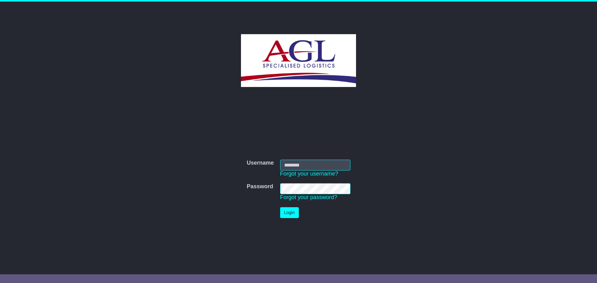 The image size is (597, 283). Describe the element at coordinates (309, 174) in the screenshot. I see `a: Forgot your username?` at that location.